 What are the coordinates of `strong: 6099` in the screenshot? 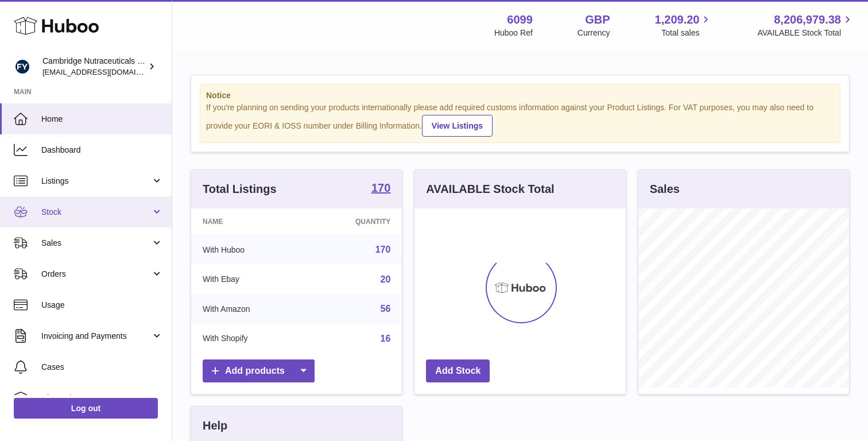 It's located at (519, 20).